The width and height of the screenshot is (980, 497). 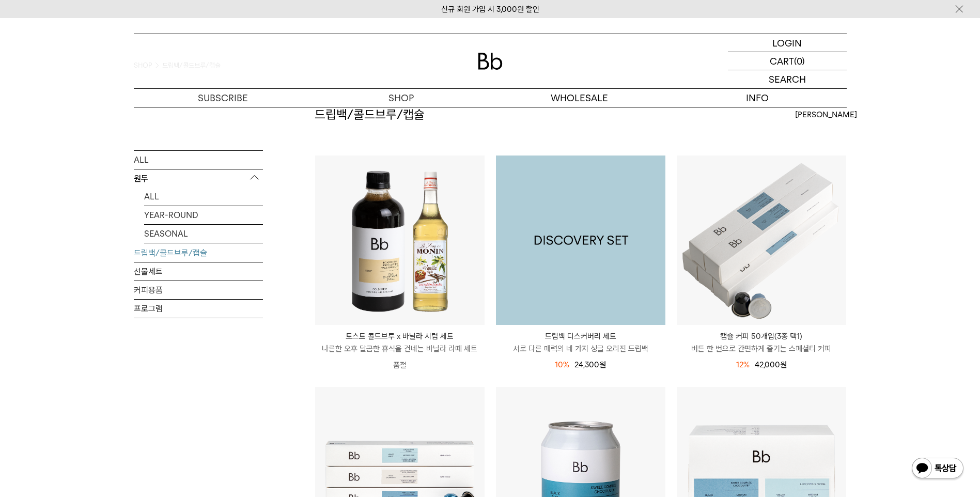 I want to click on a: 드립백/콜드브루/캡슐, so click(x=198, y=252).